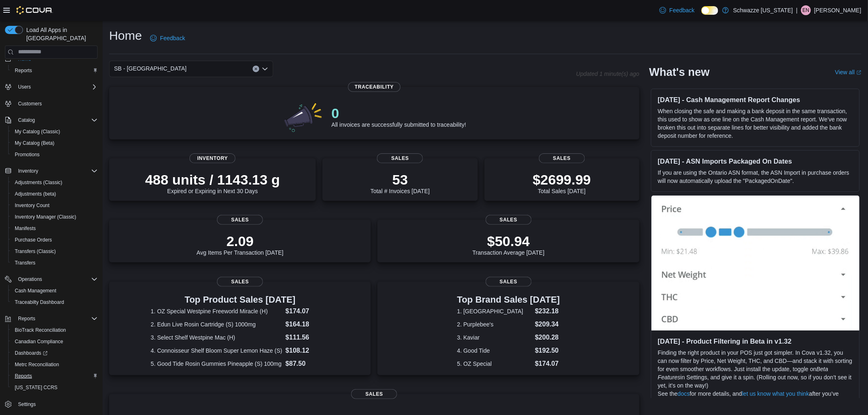  What do you see at coordinates (55, 263) in the screenshot?
I see `span: Transfers` at bounding box center [55, 263].